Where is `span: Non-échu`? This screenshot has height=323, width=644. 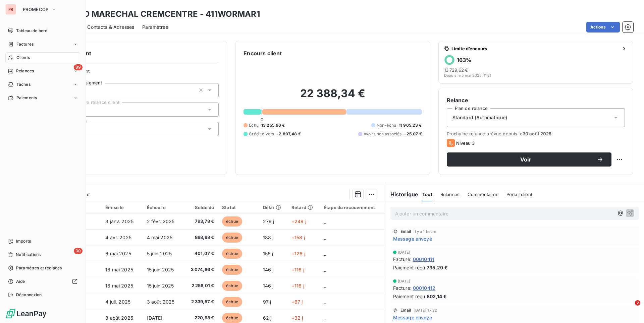
span: Non-échu is located at coordinates (386, 125).